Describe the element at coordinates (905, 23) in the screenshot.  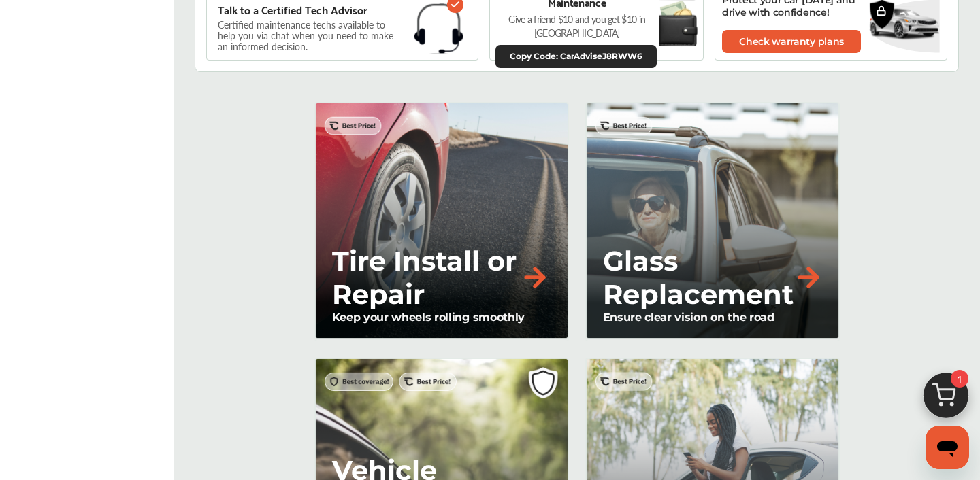
I see `img: vehicle.3f86c5e7.svg` at that location.